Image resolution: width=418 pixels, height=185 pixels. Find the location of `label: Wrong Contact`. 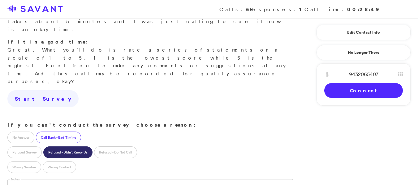

label: Wrong Contact is located at coordinates (59, 167).